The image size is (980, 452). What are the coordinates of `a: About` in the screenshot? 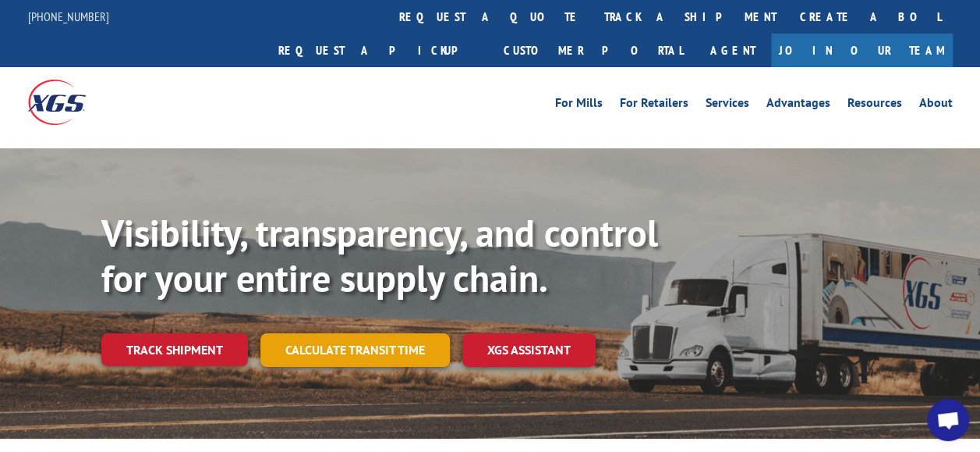 It's located at (936, 105).